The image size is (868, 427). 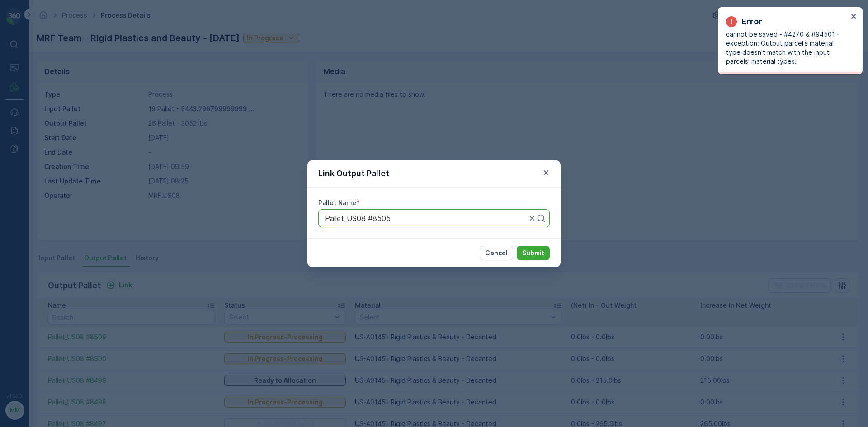 What do you see at coordinates (496, 253) in the screenshot?
I see `p: Cancel` at bounding box center [496, 253].